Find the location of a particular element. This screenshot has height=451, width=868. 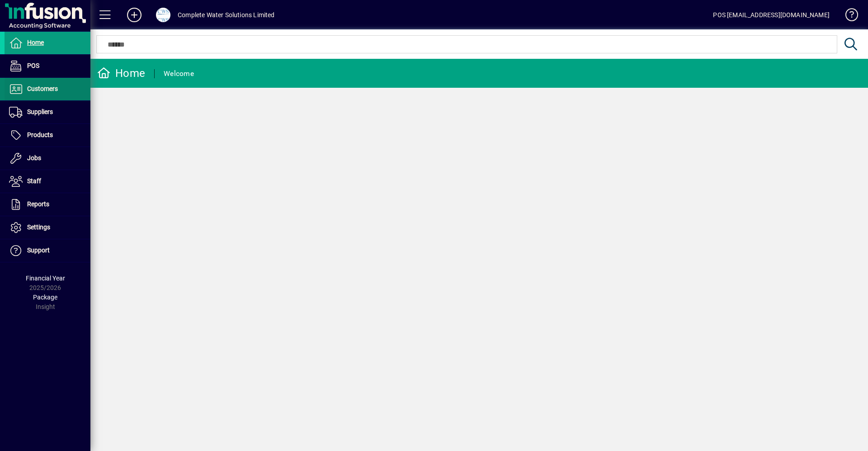

span: Jobs is located at coordinates (34, 158).